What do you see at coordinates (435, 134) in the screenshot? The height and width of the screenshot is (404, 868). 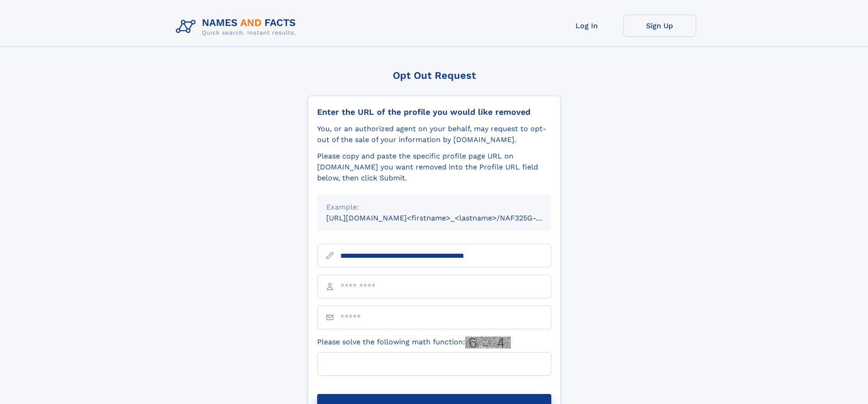 I see `div: You, or an authorized agent on your behalf, may request to opt-out of the sale of your informatio...` at bounding box center [435, 134].